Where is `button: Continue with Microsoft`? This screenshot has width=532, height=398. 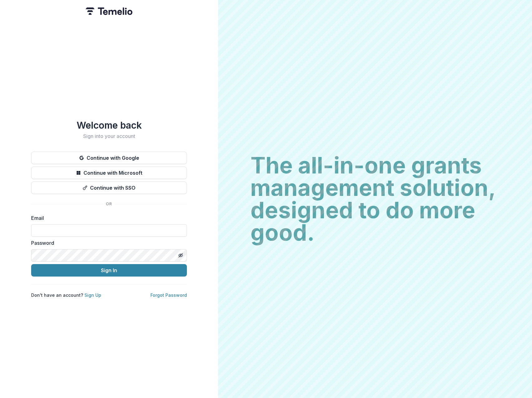 button: Continue with Microsoft is located at coordinates (109, 173).